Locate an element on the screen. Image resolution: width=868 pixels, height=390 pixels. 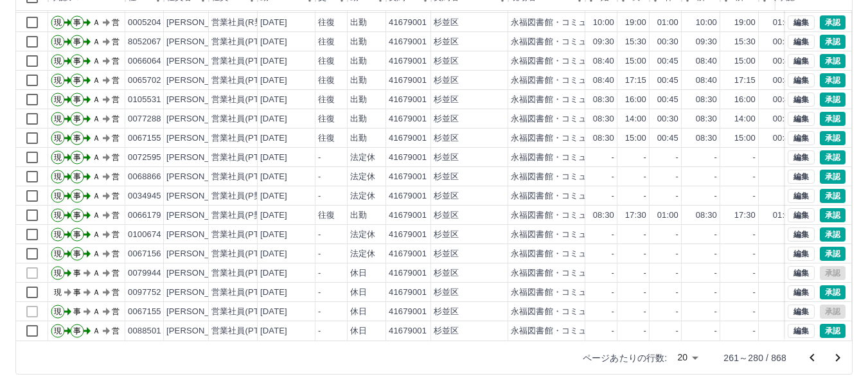
div: 0065702 is located at coordinates (144, 80).